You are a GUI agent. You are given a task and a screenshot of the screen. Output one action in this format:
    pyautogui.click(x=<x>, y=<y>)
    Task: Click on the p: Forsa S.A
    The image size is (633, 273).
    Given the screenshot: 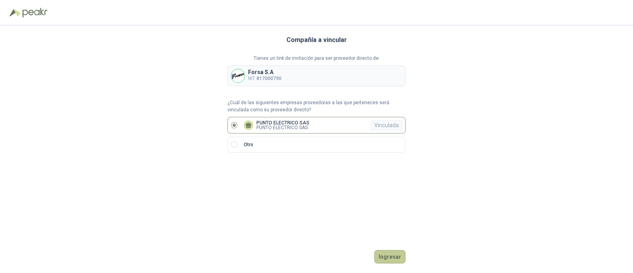 What is the action you would take?
    pyautogui.click(x=265, y=72)
    